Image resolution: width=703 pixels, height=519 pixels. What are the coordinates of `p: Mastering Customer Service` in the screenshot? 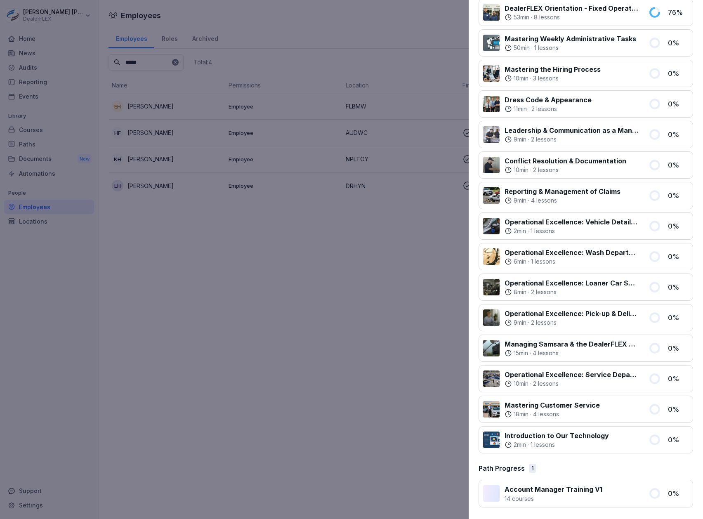 It's located at (552, 405).